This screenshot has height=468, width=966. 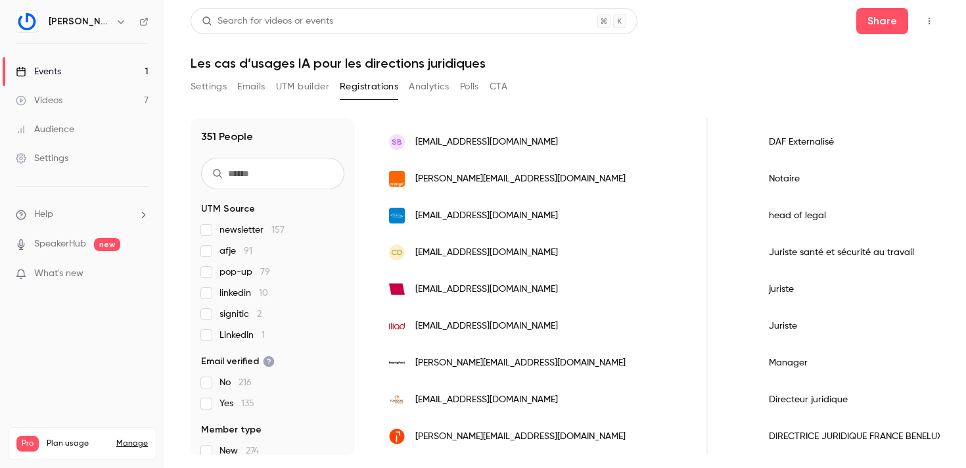 What do you see at coordinates (244, 293) in the screenshot?
I see `span: linkedin` at bounding box center [244, 293].